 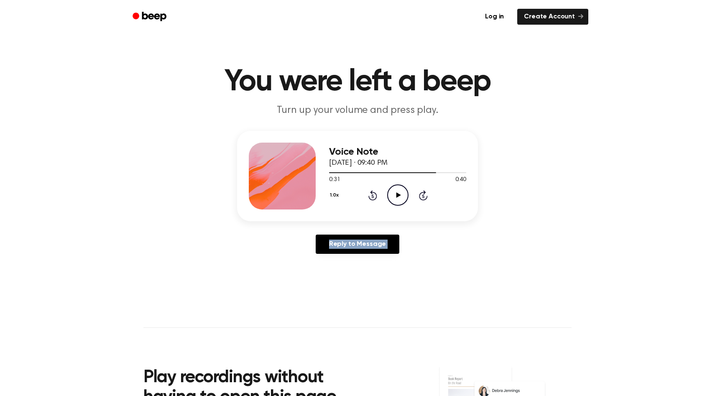 I want to click on a: Log in, so click(x=494, y=17).